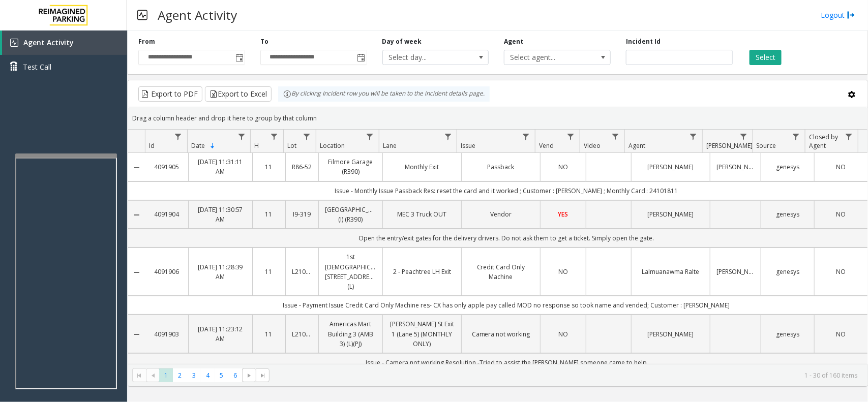 This screenshot has width=868, height=402. Describe the element at coordinates (636, 145) in the screenshot. I see `span: Agent` at that location.